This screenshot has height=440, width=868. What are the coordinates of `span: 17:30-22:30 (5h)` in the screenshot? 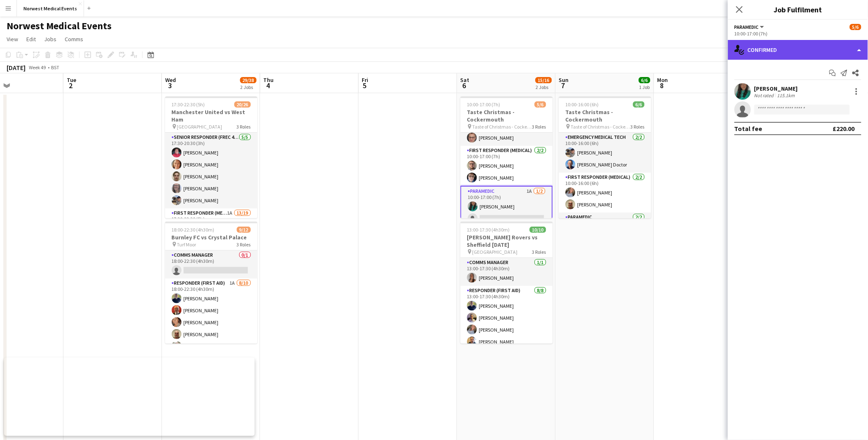 It's located at (189, 104).